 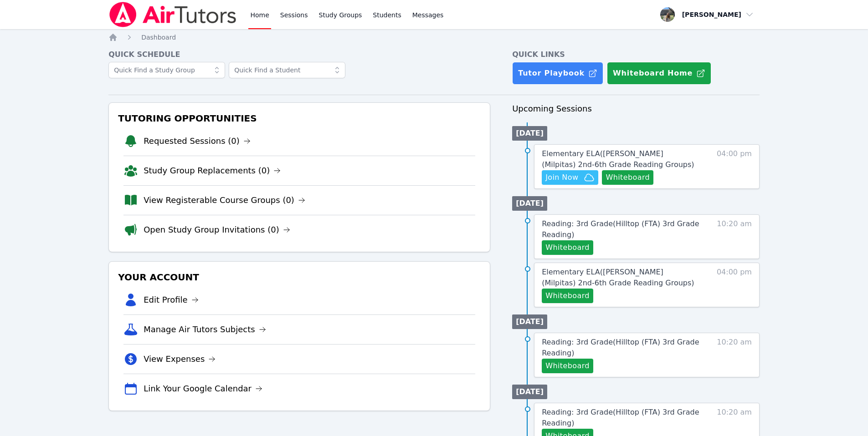 I want to click on a: View Expenses, so click(x=180, y=359).